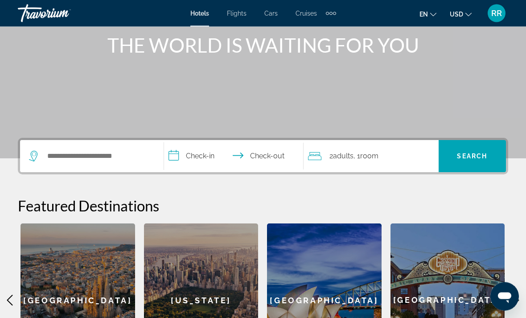  I want to click on button: Change language, so click(428, 14).